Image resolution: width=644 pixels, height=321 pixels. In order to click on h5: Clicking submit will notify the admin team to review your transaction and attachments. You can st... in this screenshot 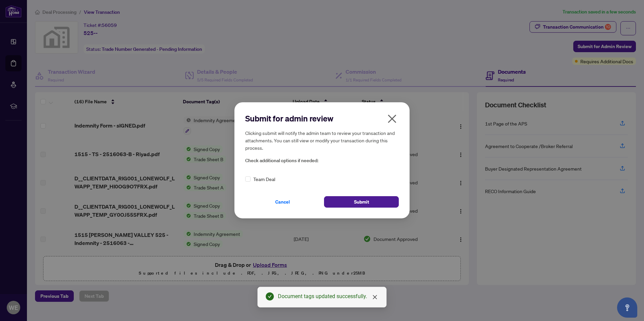, I will do `click(322, 140)`.